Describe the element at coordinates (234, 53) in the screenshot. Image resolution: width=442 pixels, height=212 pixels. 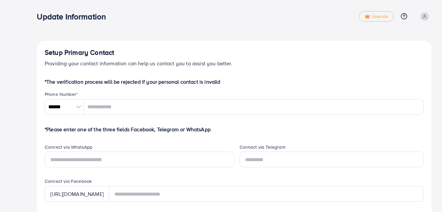
I see `h4: Setup Primary Contact` at that location.